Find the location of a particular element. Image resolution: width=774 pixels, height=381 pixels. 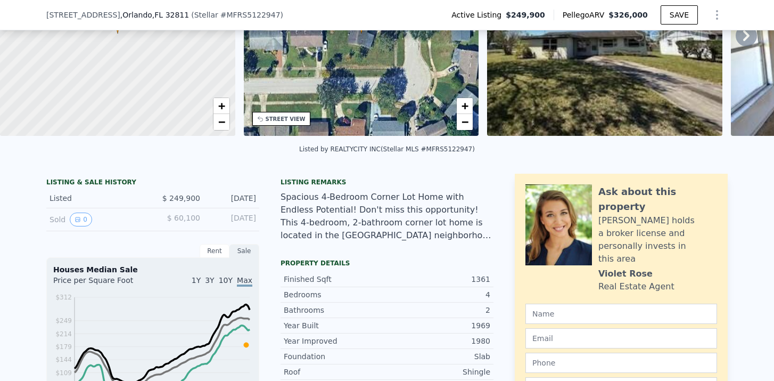

span: $ 60,100 is located at coordinates (184, 218).